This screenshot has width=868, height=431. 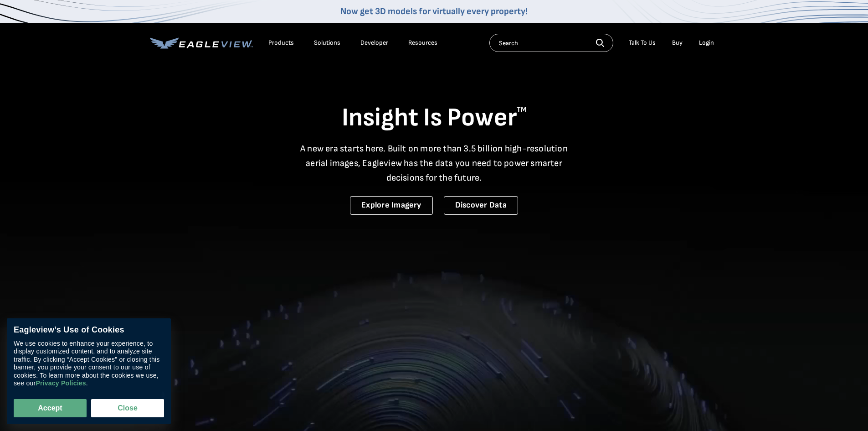 I want to click on button: Accept, so click(x=50, y=408).